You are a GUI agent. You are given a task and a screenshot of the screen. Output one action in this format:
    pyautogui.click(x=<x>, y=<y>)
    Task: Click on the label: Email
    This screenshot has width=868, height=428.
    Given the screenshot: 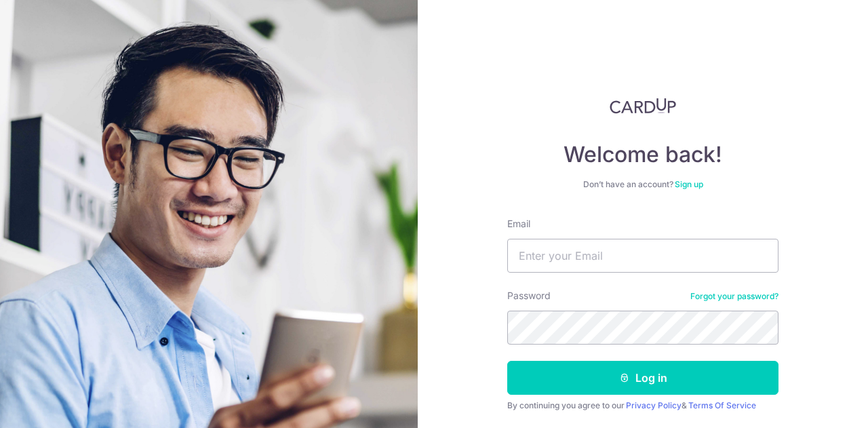 What is the action you would take?
    pyautogui.click(x=519, y=224)
    